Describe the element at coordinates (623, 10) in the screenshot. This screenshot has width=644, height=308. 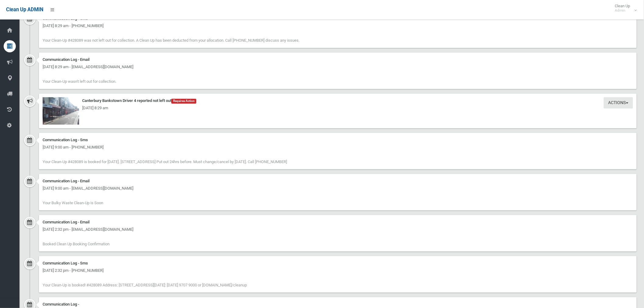
I see `small: Admin` at that location.